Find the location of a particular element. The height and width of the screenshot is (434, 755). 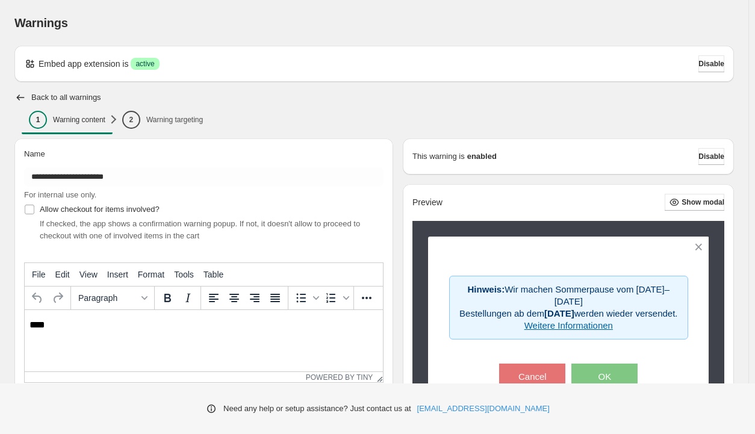

button: Show modal is located at coordinates (694, 202).